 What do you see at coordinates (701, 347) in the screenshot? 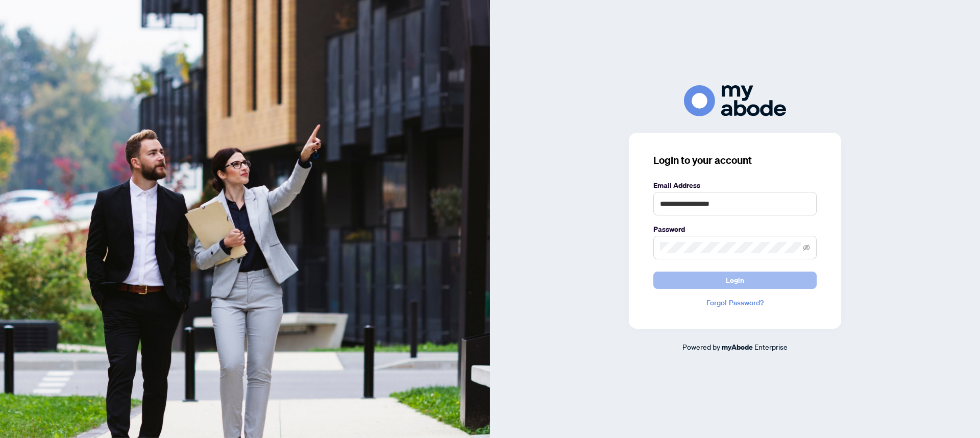
I see `span: Powered by` at bounding box center [701, 347].